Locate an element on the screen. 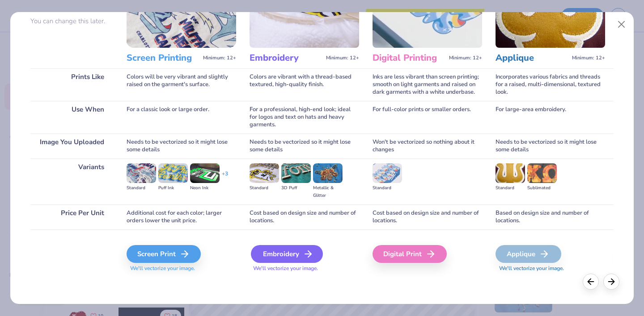 Image resolution: width=644 pixels, height=316 pixels. h3: Embroidery is located at coordinates (286, 58).